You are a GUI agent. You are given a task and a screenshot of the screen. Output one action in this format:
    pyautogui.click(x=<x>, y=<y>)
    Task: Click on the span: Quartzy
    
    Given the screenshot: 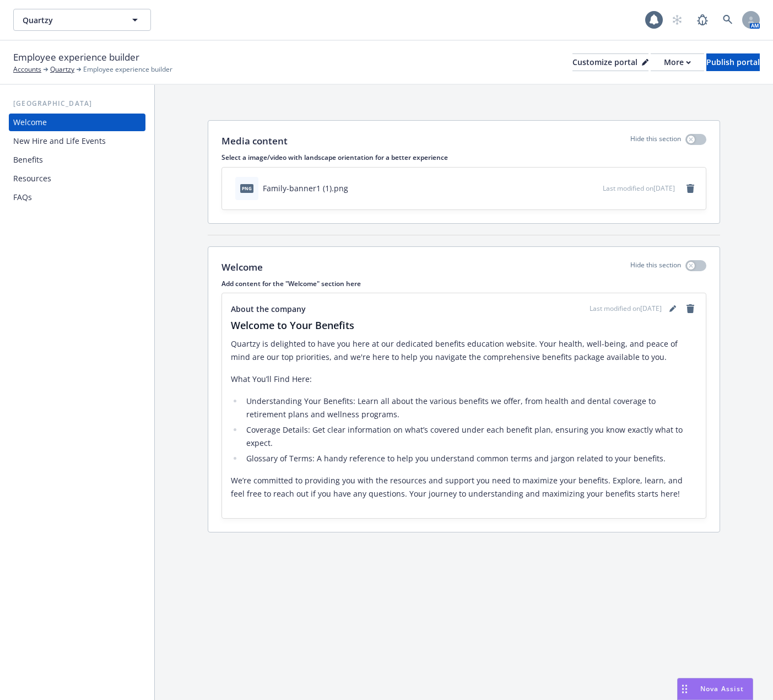 What is the action you would take?
    pyautogui.click(x=70, y=20)
    